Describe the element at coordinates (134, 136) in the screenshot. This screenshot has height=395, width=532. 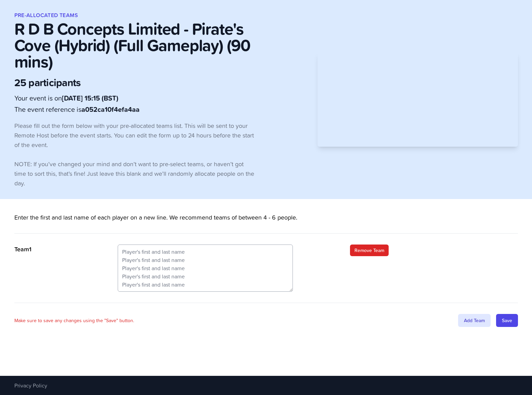
I see `p: Please fill out the form below with your pre-allocated teams list. This will be sent to your Remo...` at that location.